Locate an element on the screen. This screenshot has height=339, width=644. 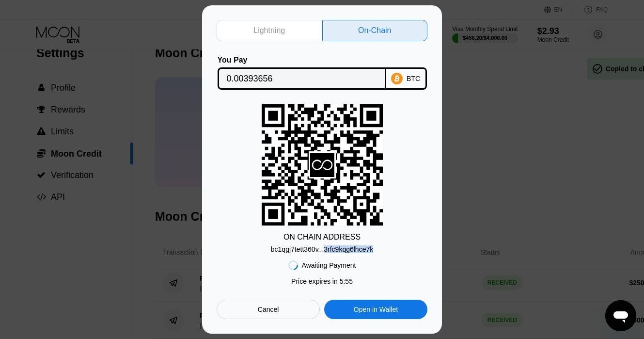
div: BTC is located at coordinates (414, 79).